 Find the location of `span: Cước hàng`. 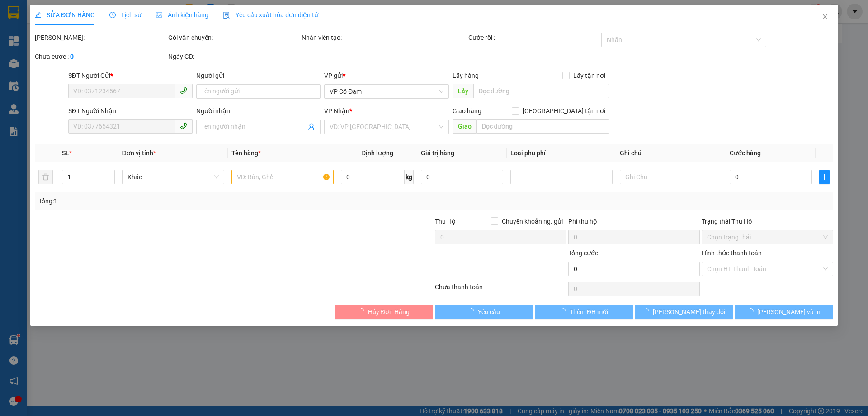

span: Cước hàng is located at coordinates (745, 153).